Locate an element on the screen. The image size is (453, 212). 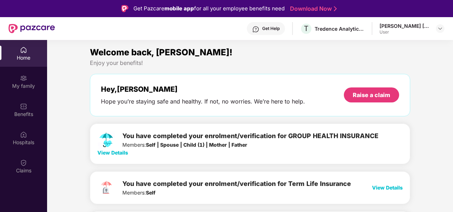
img: svg+xml;base64,PHN2ZyBpZD0iQ2xhaW0iIHhtbG5zPSJodHRwOi8vd3d3LnczLm9yZy8yMDAwL3N2ZyIgd2lkdGg9IjIwIi... is located at coordinates (24, 163).